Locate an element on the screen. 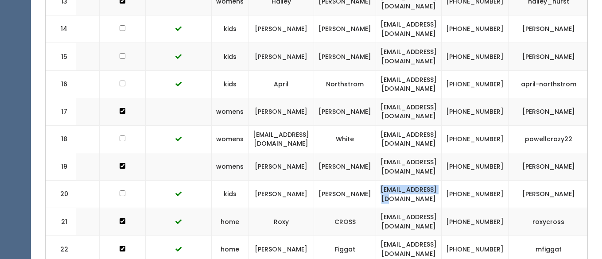 The image size is (602, 259). td: 14 is located at coordinates (61, 29).